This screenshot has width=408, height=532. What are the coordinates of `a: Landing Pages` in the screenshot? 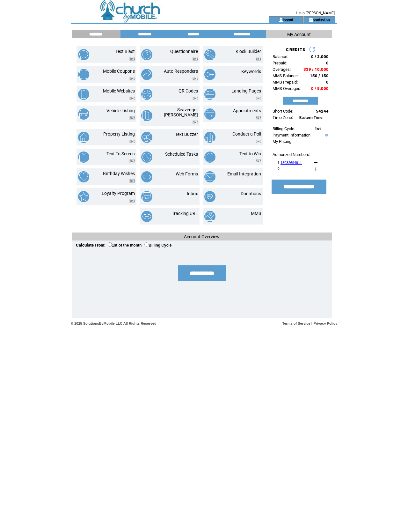 It's located at (246, 91).